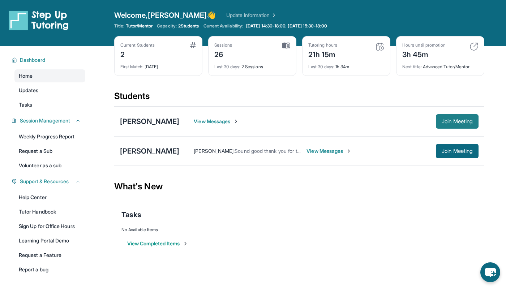  Describe the element at coordinates (223, 26) in the screenshot. I see `span: Current Availability:` at that location.